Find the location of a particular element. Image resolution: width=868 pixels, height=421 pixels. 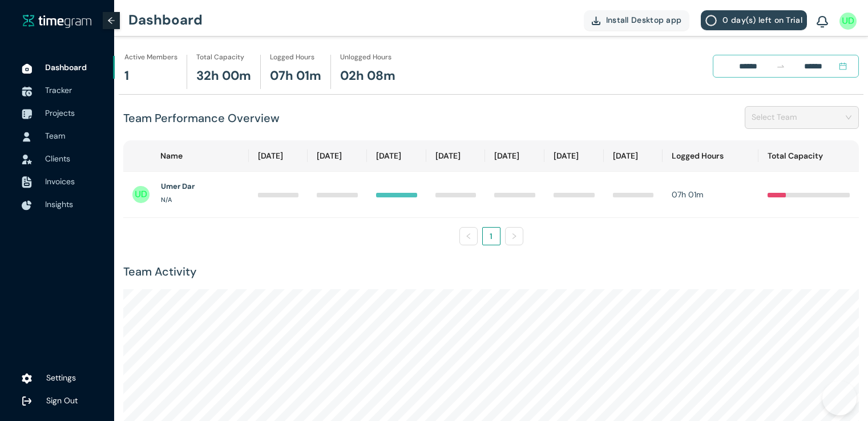

span: swap-right is located at coordinates (781, 66).